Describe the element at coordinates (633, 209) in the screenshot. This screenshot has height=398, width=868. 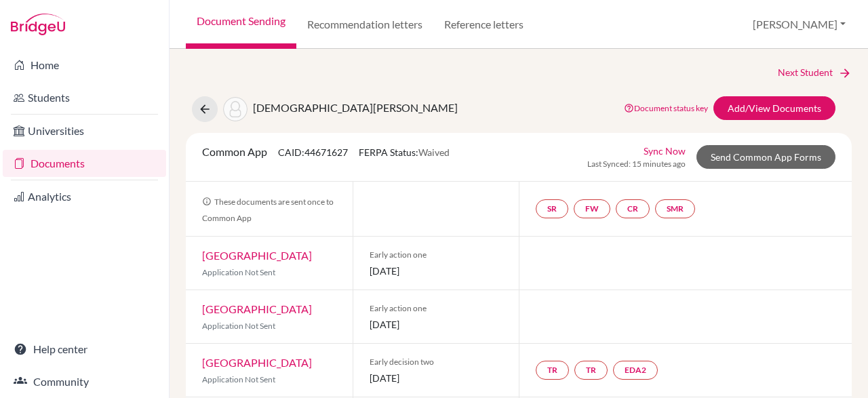
I see `a: CR` at that location.